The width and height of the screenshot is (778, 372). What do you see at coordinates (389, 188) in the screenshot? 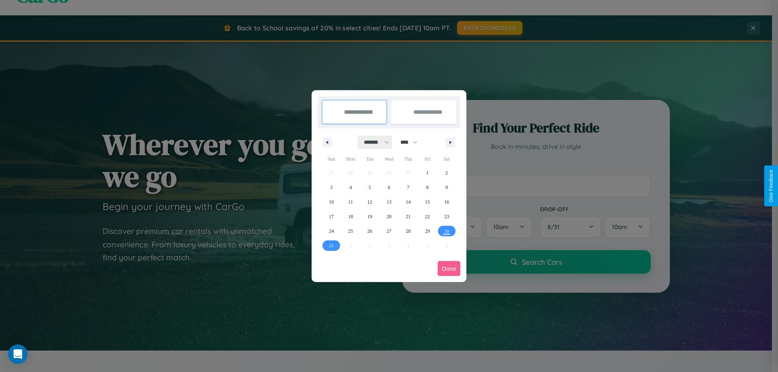
I see `span: 6` at bounding box center [389, 188].